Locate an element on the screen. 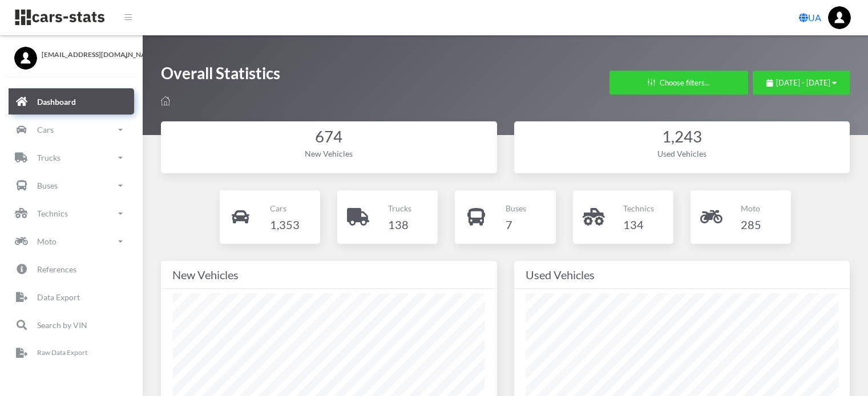 The width and height of the screenshot is (868, 396). p: Search by VIN is located at coordinates (62, 325).